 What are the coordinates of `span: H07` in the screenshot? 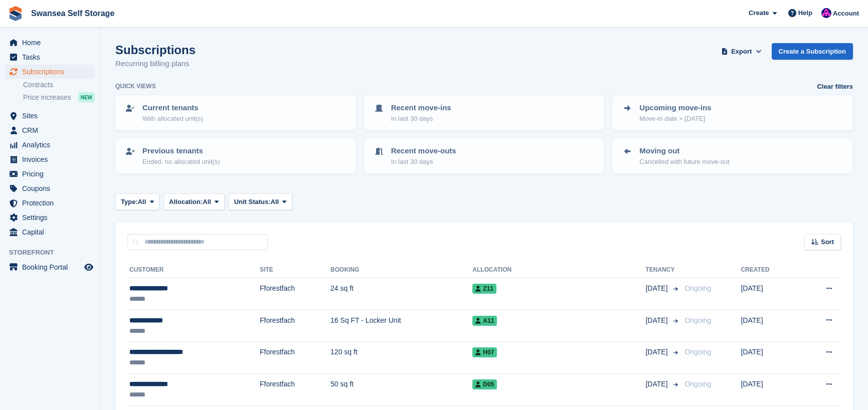 It's located at (485, 352).